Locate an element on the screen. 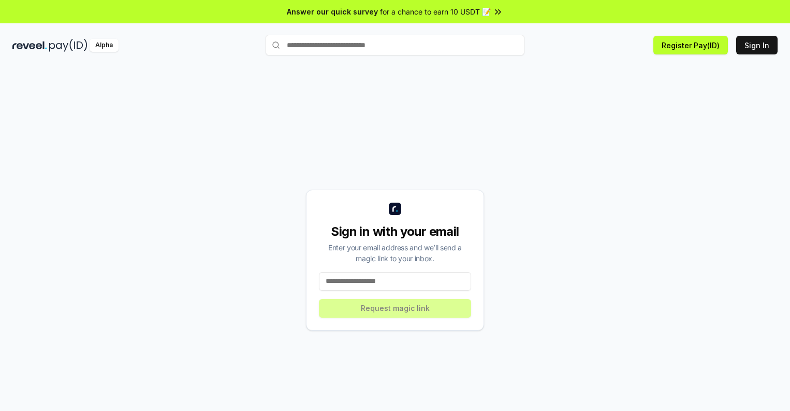  div: Alpha is located at coordinates (104, 45).